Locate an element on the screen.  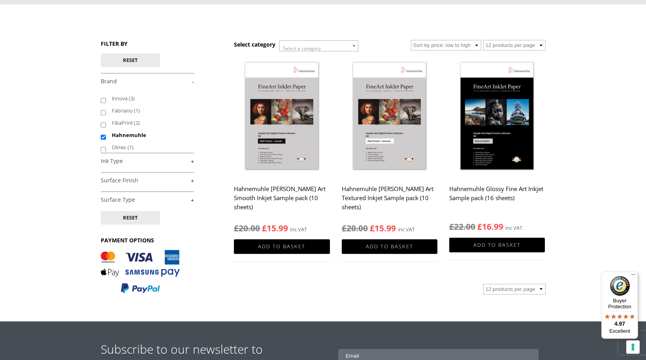
a: Add to basket: “Hahnemuhle Matt Fine Art Textured Inkjet Sample pack (10 sheets)” is located at coordinates (390, 247).